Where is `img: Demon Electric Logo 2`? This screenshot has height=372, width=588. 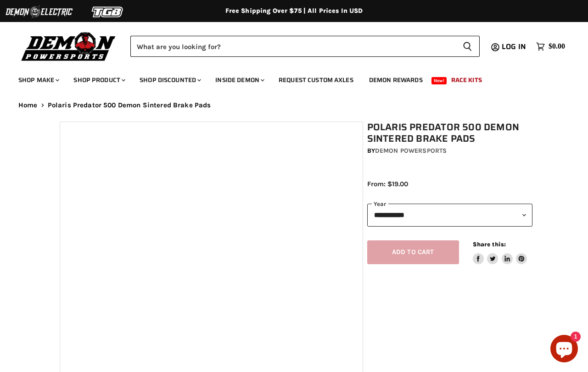 img: Demon Electric Logo 2 is located at coordinates (39, 12).